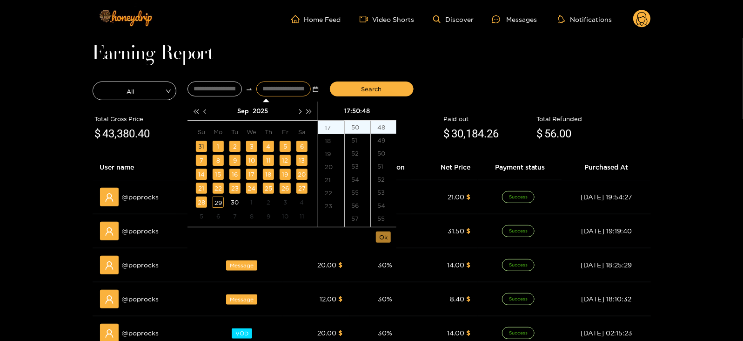 The width and height of the screenshot is (743, 341). I want to click on td: 2025-09-21, so click(201, 188).